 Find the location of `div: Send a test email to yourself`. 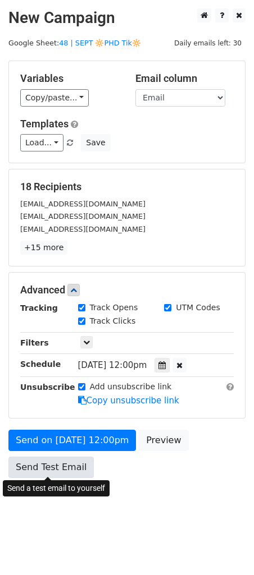

div: Send a test email to yourself is located at coordinates (56, 488).